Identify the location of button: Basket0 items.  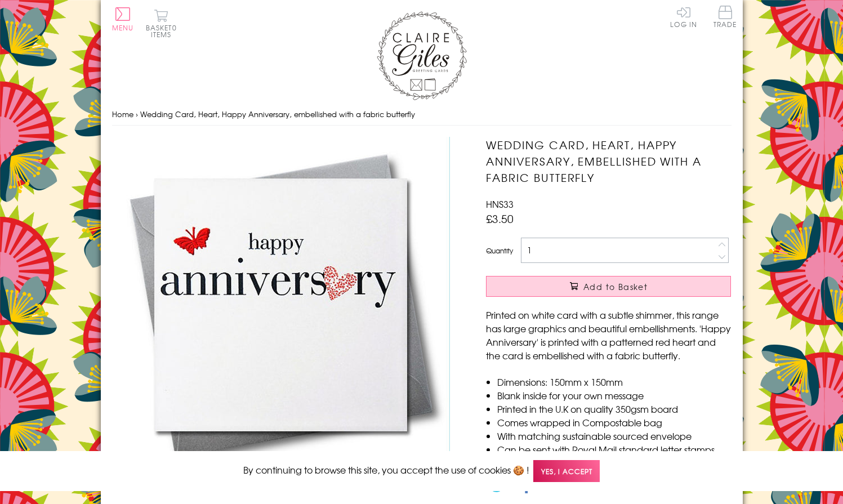
(161, 23).